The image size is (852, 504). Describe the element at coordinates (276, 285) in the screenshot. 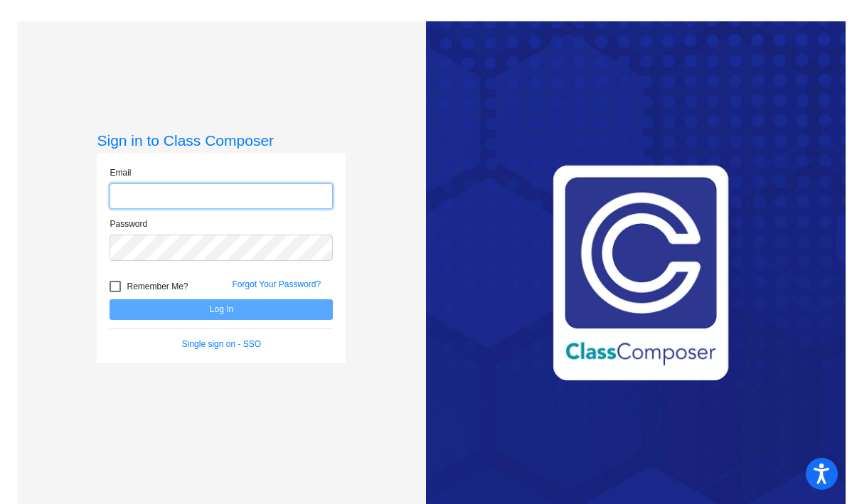

I see `a: Forgot Your Password?` at that location.